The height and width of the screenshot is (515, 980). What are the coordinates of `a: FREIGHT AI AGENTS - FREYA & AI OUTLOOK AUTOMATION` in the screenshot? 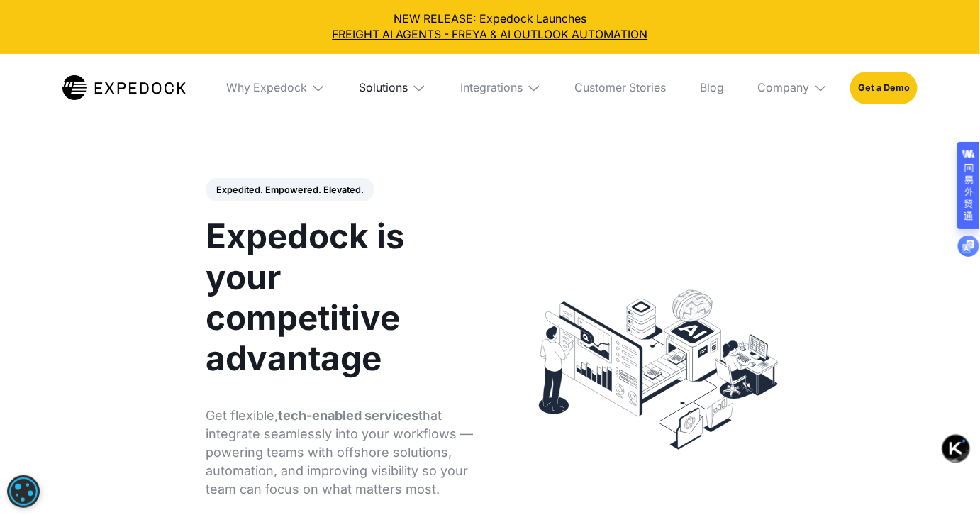 It's located at (490, 35).